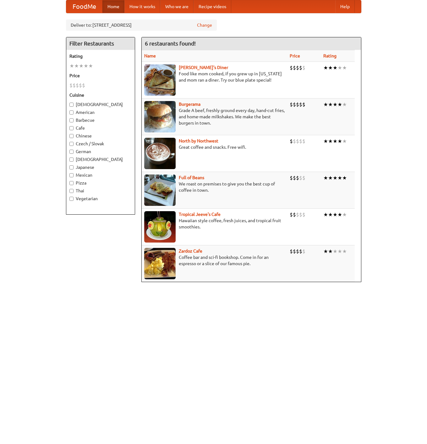 The width and height of the screenshot is (427, 444). I want to click on a: Home, so click(113, 7).